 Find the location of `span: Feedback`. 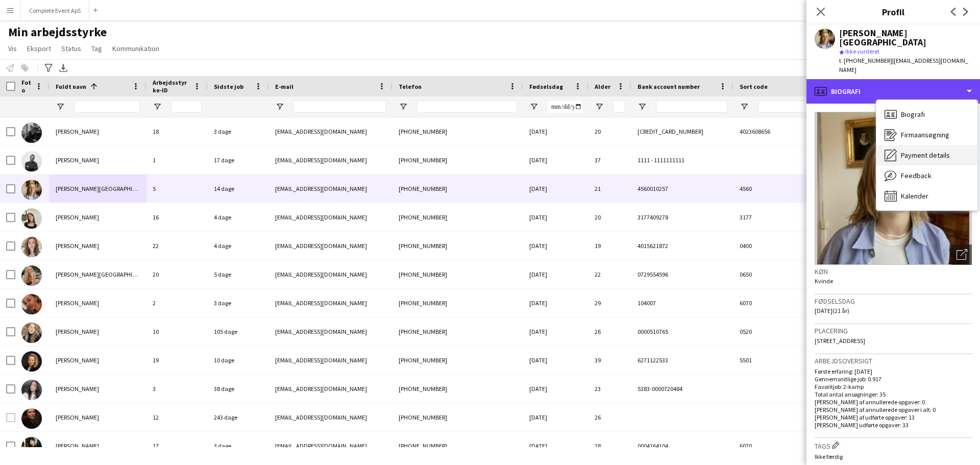

span: Feedback is located at coordinates (916, 175).